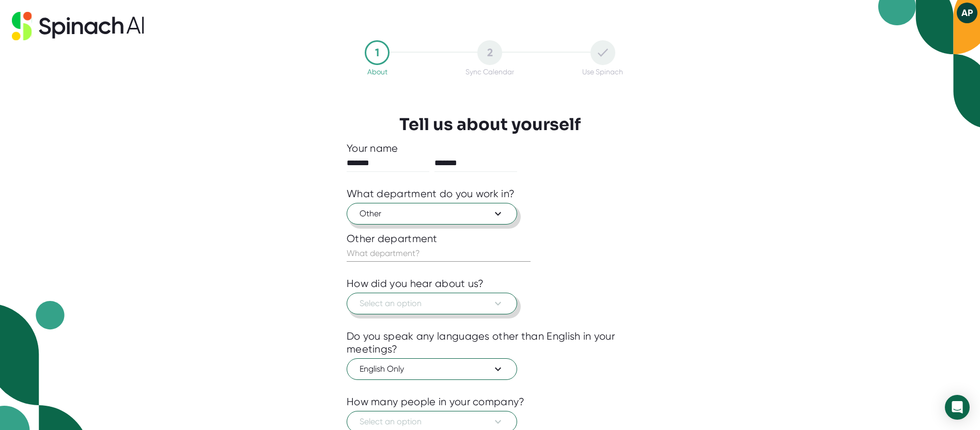  What do you see at coordinates (603, 72) in the screenshot?
I see `div: Use Spinach` at bounding box center [603, 72].